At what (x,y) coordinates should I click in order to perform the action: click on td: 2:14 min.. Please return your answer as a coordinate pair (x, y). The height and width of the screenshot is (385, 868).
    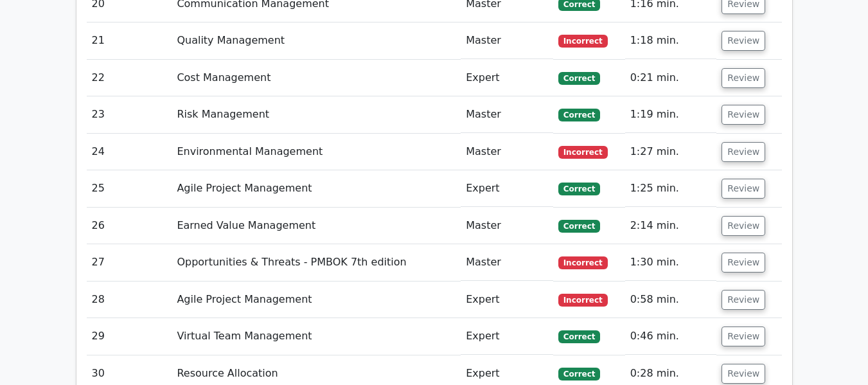
    Looking at the image, I should click on (671, 226).